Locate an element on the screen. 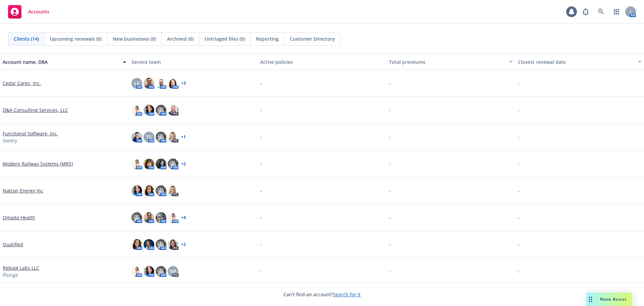 The width and height of the screenshot is (644, 306). span: Reporting is located at coordinates (267, 39).